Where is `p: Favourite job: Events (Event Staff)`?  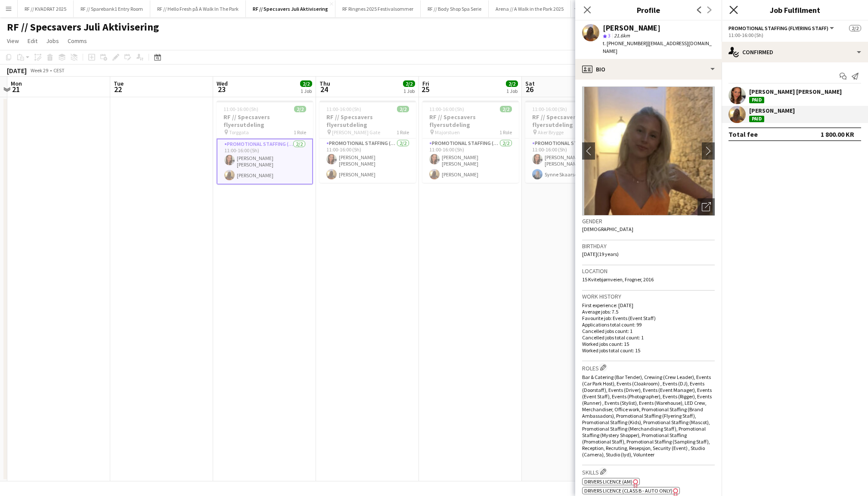
p: Favourite job: Events (Event Staff) is located at coordinates (648, 318).